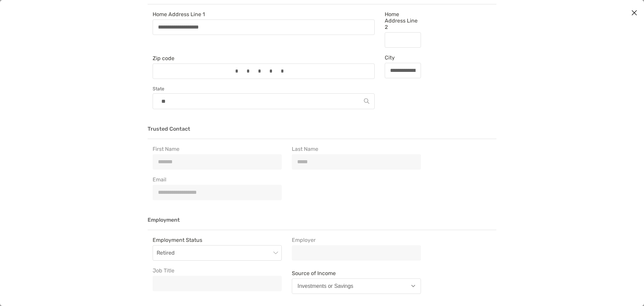 This screenshot has width=644, height=306. I want to click on input: Zip code, so click(263, 71).